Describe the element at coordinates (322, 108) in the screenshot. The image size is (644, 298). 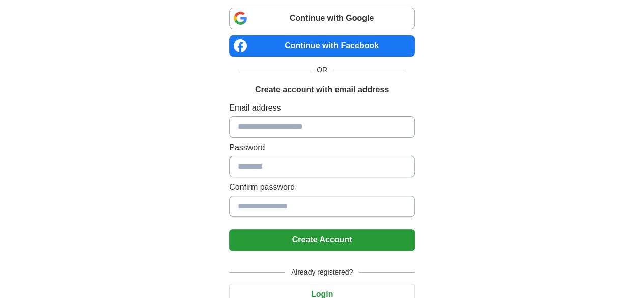
I see `label: Email address` at that location.